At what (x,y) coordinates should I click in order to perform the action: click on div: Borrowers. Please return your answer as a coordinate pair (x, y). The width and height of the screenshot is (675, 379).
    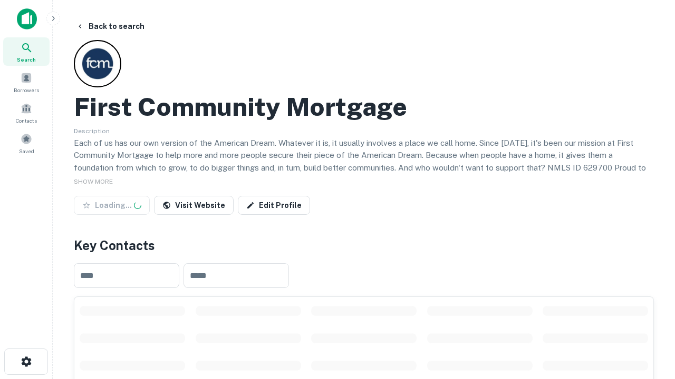
    Looking at the image, I should click on (26, 82).